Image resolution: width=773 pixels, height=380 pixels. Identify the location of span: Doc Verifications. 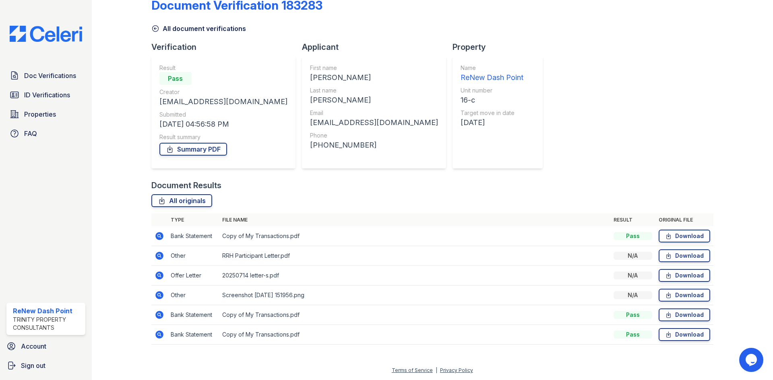
(50, 76).